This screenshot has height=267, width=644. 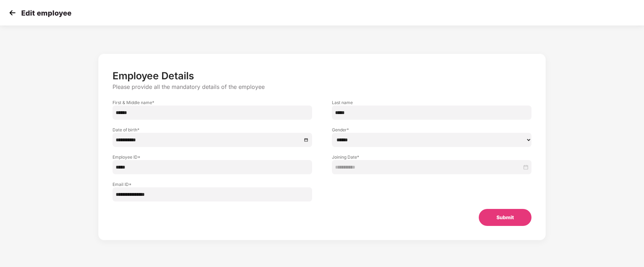 What do you see at coordinates (432, 130) in the screenshot?
I see `label: Gender` at bounding box center [432, 130].